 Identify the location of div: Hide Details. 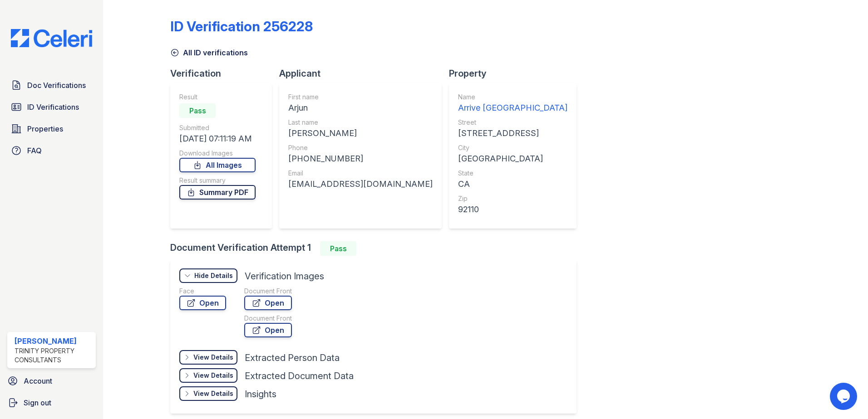
(213, 276).